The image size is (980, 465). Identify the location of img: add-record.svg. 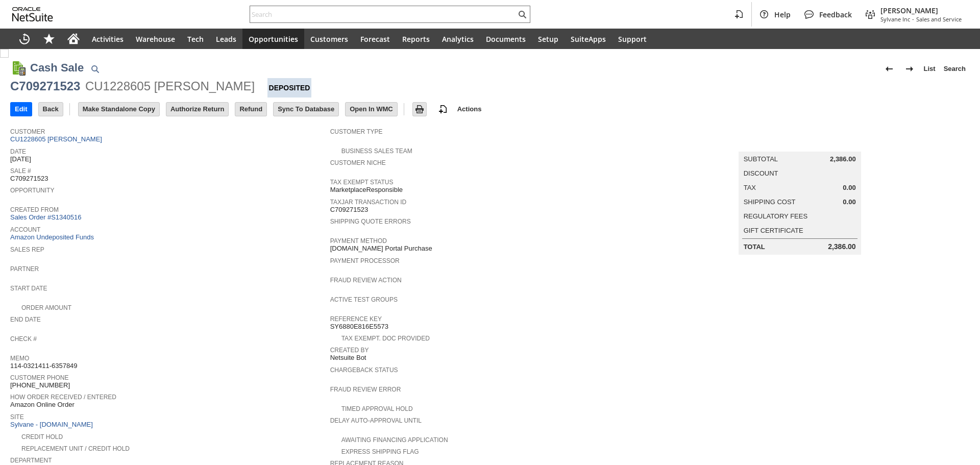
(443, 109).